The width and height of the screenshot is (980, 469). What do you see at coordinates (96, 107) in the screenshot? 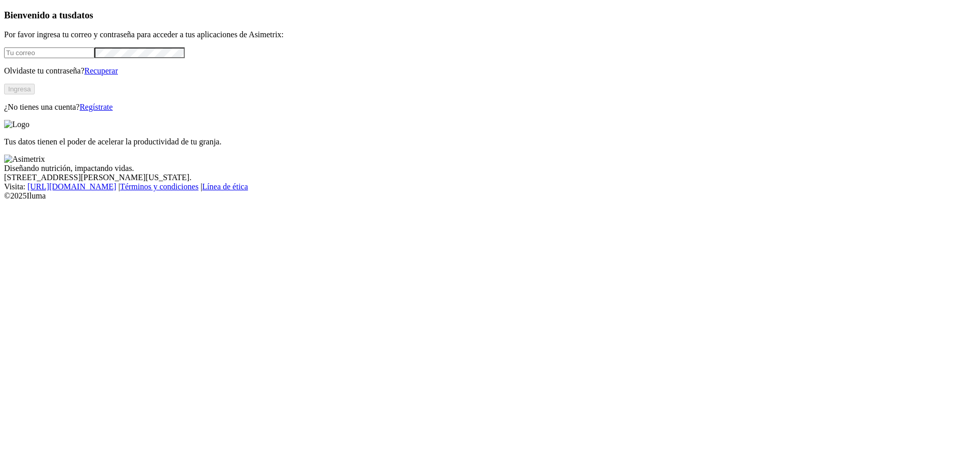
I see `a: Regístrate` at bounding box center [96, 107].